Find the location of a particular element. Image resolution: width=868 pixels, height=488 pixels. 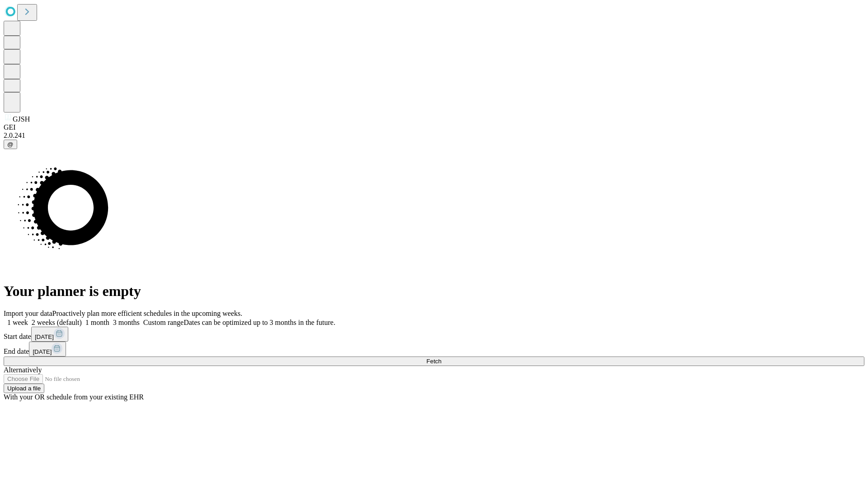

div: 2.0.241 is located at coordinates (434, 136).